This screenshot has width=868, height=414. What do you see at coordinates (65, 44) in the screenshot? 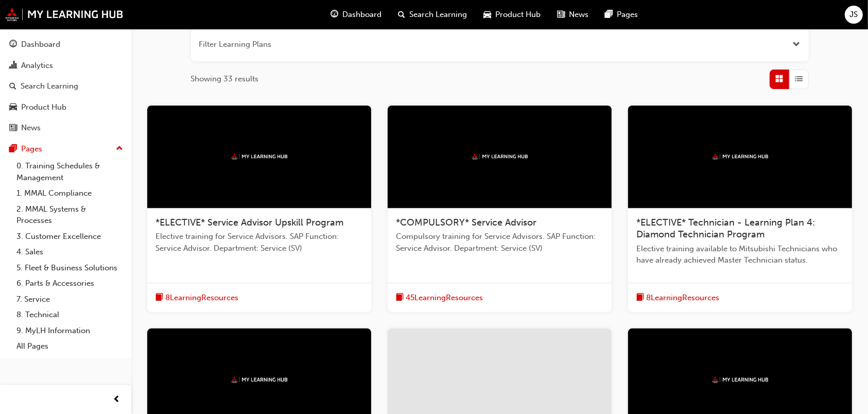
I see `a: Dashboard` at bounding box center [65, 44].